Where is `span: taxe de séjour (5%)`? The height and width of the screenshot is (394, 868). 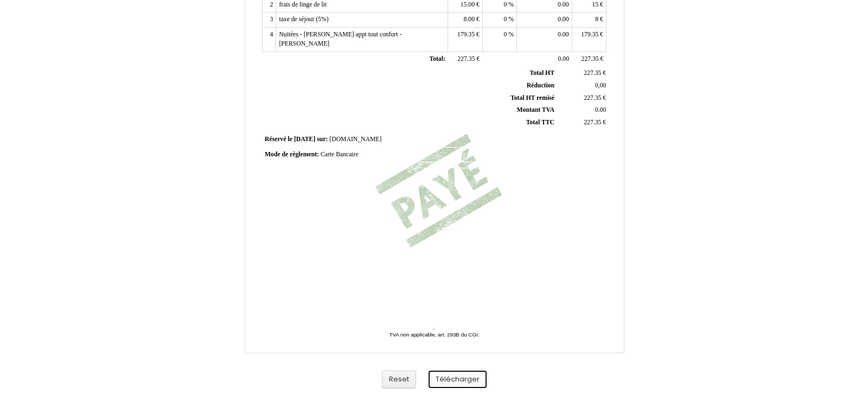
span: taxe de séjour (5%) is located at coordinates (303, 19).